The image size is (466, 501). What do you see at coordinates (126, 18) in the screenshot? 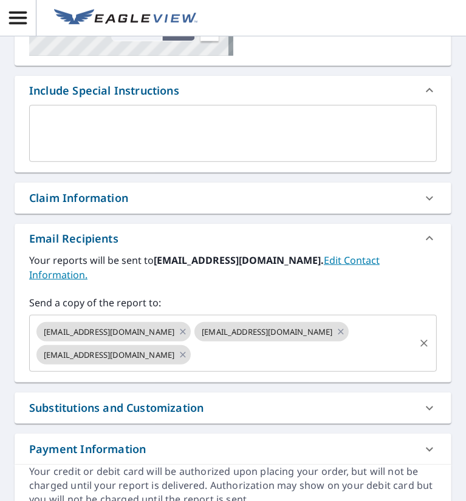
I see `a: EV Logo` at bounding box center [126, 18].